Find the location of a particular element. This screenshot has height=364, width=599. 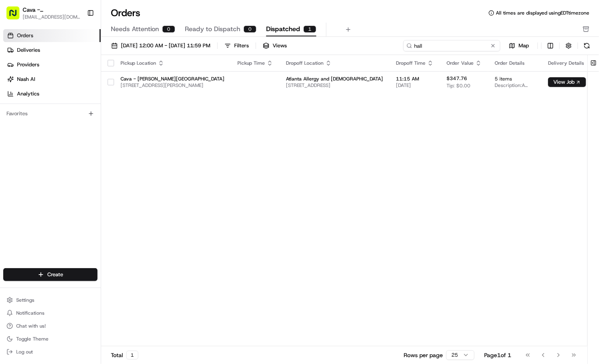

button: See all is located at coordinates (136, 108).